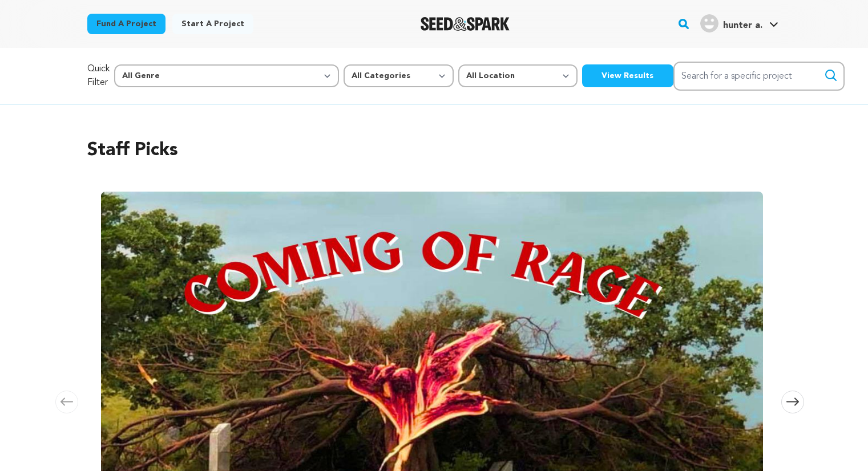  What do you see at coordinates (739, 22) in the screenshot?
I see `a: hunter a.'s Profile` at bounding box center [739, 22].